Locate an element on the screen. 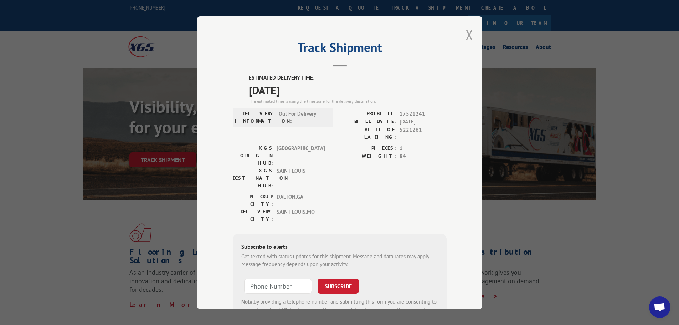 The image size is (679, 325). strong: Note: is located at coordinates (247, 301).